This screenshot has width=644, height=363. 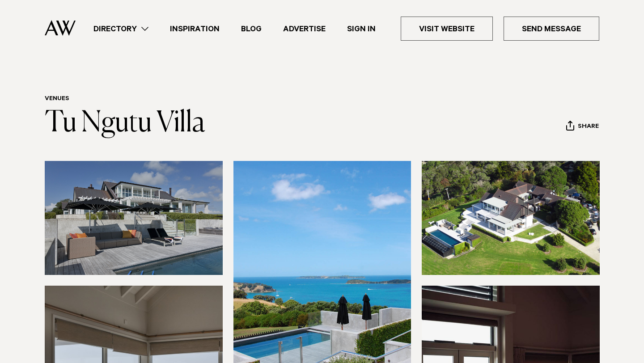 What do you see at coordinates (125, 123) in the screenshot?
I see `a: Tu Ngutu Villa` at bounding box center [125, 123].